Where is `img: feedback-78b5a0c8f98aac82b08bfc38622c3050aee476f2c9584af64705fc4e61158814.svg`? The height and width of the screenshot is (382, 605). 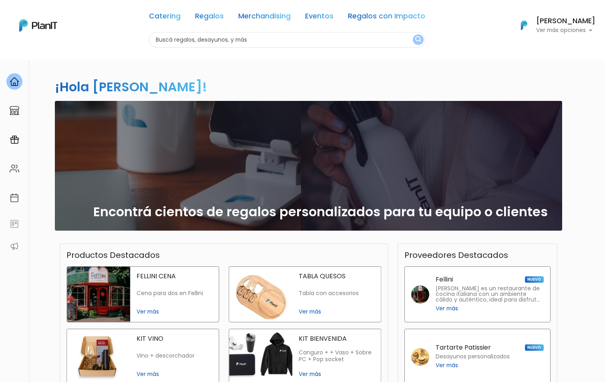 img: feedback-78b5a0c8f98aac82b08bfc38622c3050aee476f2c9584af64705fc4e61158814.svg is located at coordinates (14, 224).